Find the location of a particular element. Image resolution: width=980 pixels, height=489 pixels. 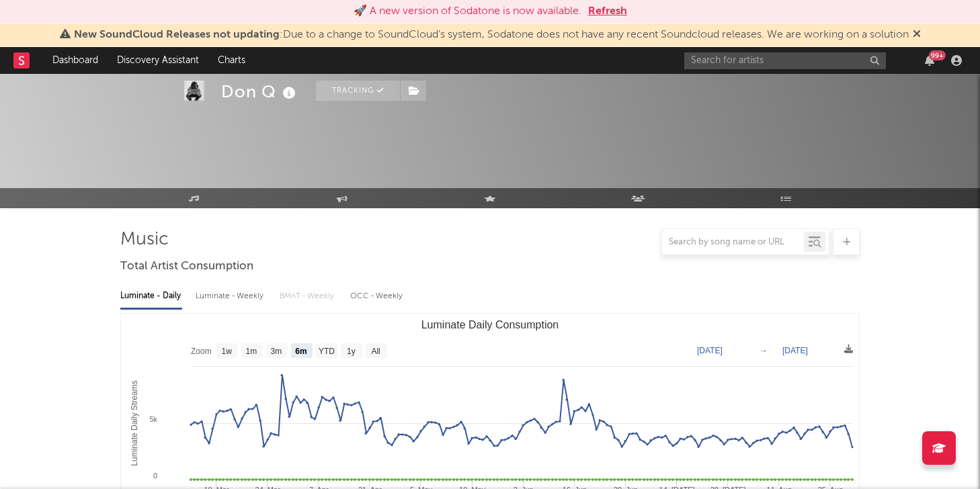

div: OCC - Weekly is located at coordinates (377, 296).